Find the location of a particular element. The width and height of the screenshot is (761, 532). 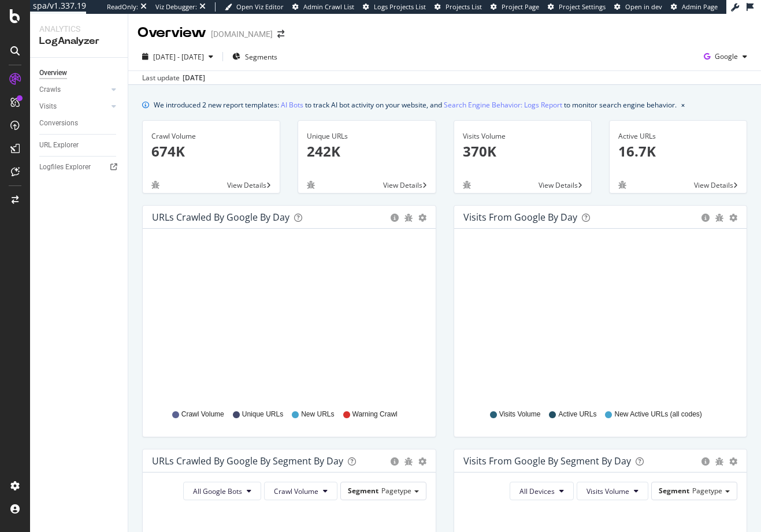

span: Segments is located at coordinates (261, 57).